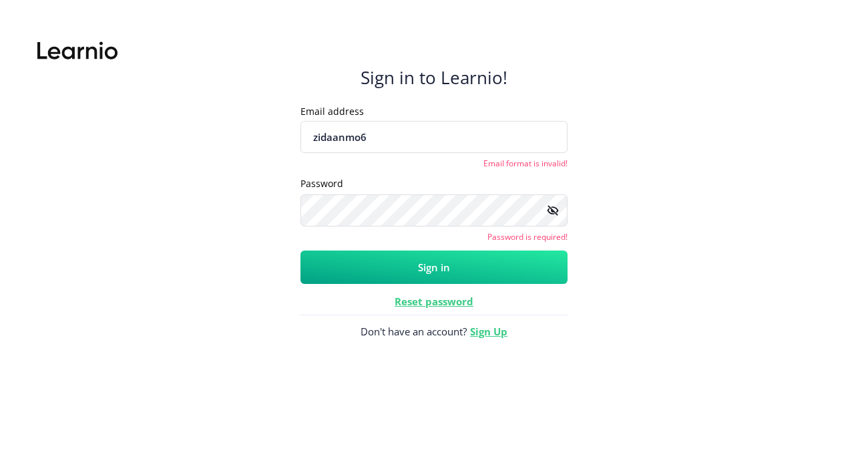 The width and height of the screenshot is (868, 467). I want to click on label: Email address, so click(332, 111).